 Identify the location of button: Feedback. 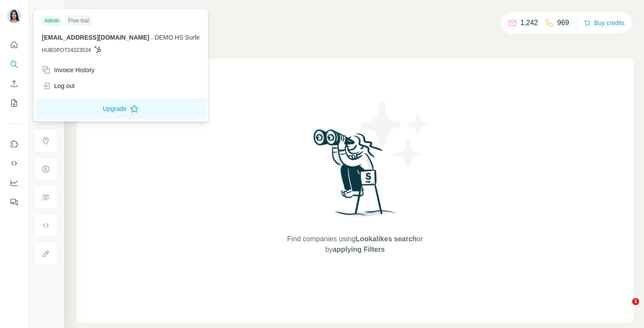
(14, 202).